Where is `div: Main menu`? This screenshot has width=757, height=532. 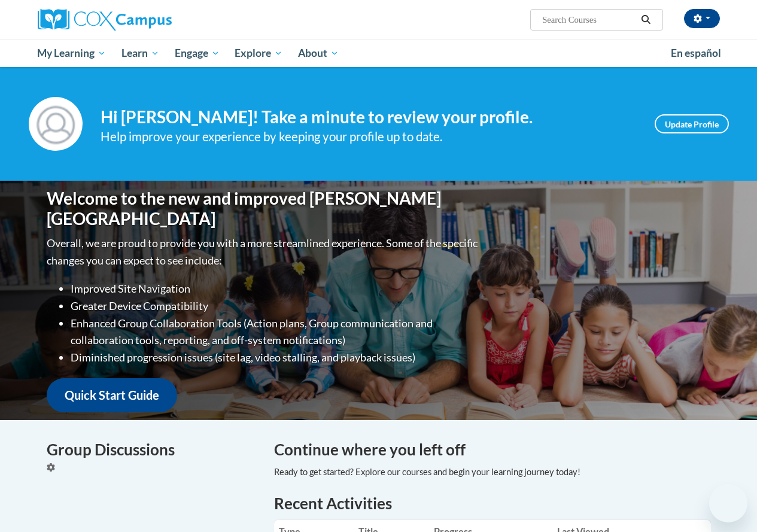
div: Main menu is located at coordinates (379, 54).